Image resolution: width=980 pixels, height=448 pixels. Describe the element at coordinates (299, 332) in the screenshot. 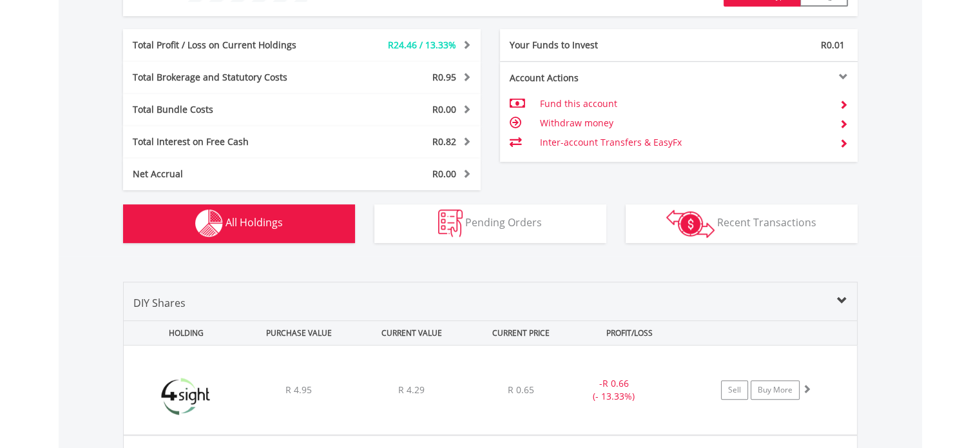

I see `div: PURCHASE VALUE` at that location.